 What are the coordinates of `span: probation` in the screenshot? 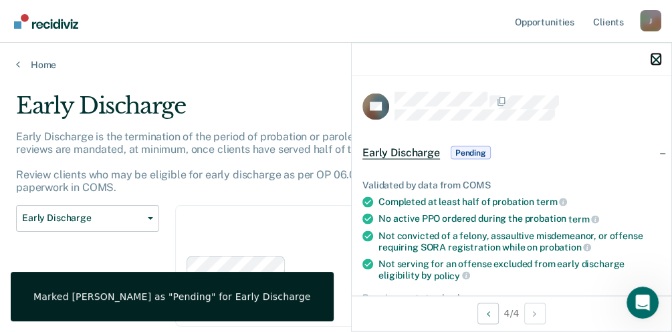 It's located at (566, 247).